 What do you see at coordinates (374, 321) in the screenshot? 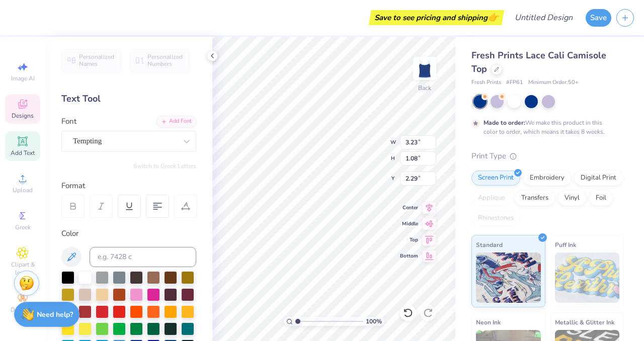
I see `span: 100 %` at bounding box center [374, 321].